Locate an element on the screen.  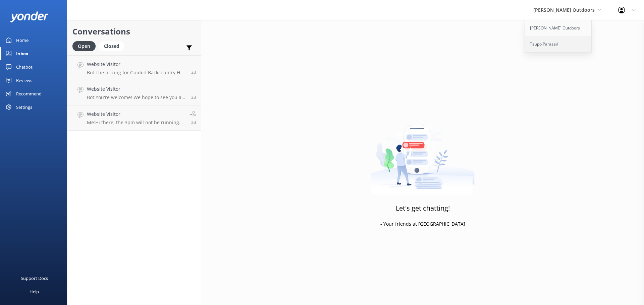
img: artwork of a man stealing a conversation from at giant smartphone is located at coordinates (422, 152).